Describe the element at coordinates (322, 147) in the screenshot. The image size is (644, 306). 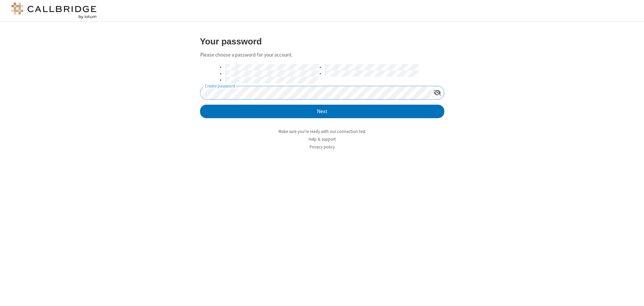
I see `a: Privacy policy` at that location.